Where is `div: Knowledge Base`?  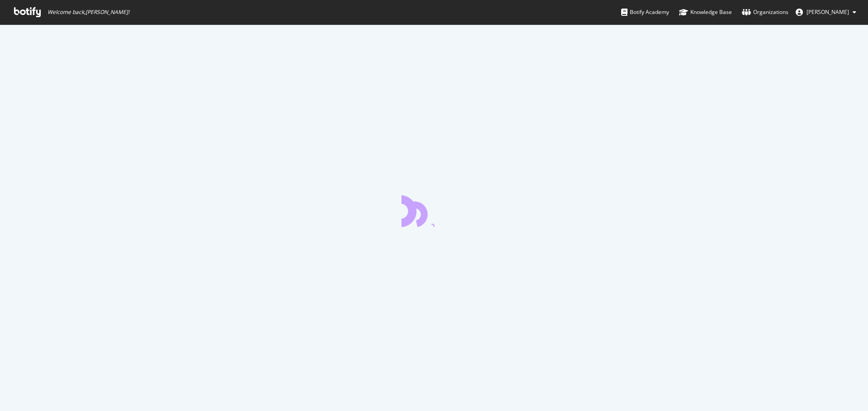 div: Knowledge Base is located at coordinates (705, 12).